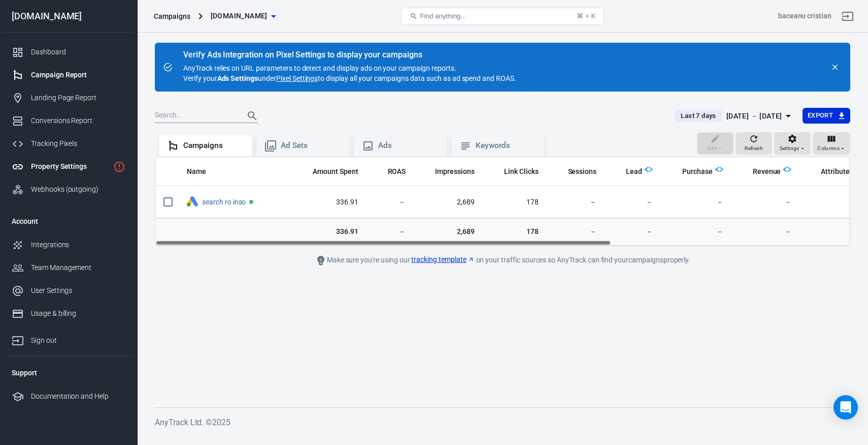  Describe the element at coordinates (224, 202) in the screenshot. I see `span: search ro inso` at that location.